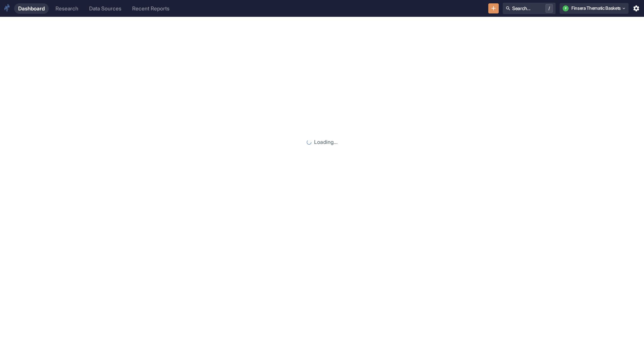  Describe the element at coordinates (31, 8) in the screenshot. I see `div: Dashboard` at that location.